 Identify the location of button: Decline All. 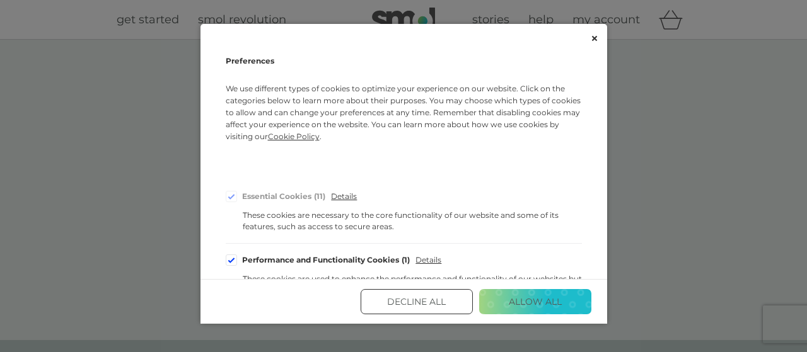
(417, 302).